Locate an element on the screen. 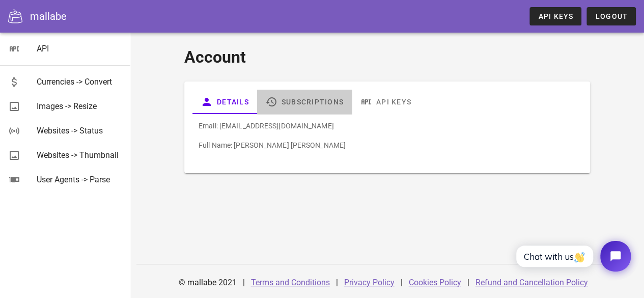 This screenshot has height=298, width=644. a: Cookies Policy is located at coordinates (435, 282).